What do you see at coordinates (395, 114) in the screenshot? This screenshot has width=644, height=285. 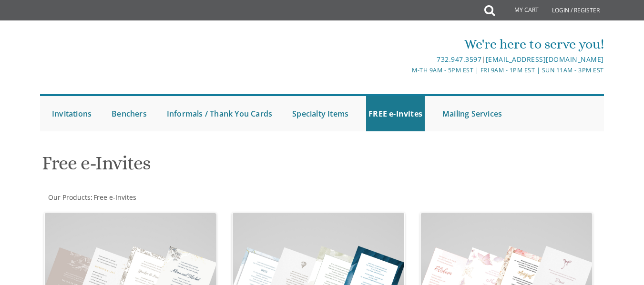 I see `a: FREE e-Invites` at bounding box center [395, 114].